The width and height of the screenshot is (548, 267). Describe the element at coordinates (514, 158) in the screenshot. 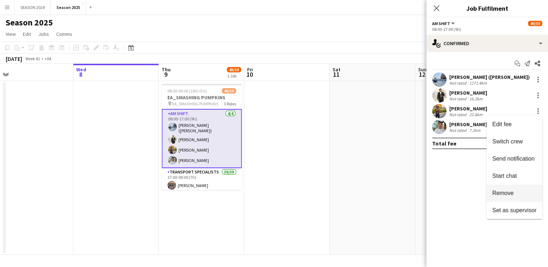

I see `span: Send notification` at that location.